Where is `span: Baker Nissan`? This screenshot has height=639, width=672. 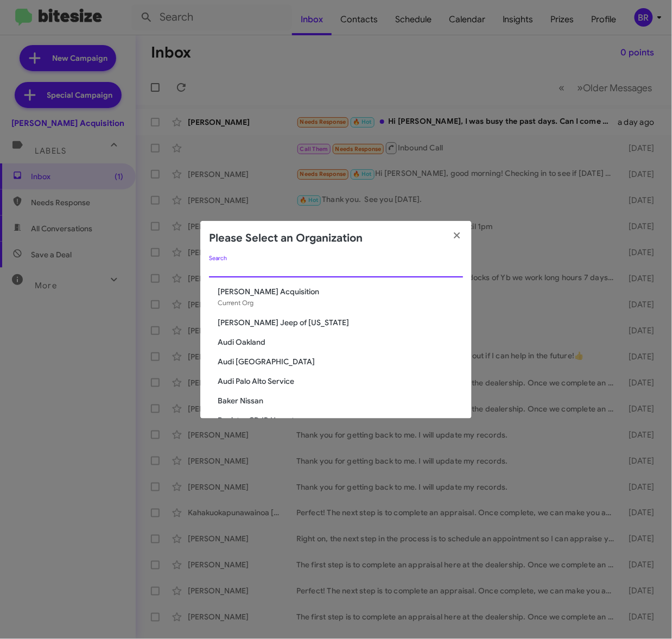 span: Baker Nissan is located at coordinates (340, 400).